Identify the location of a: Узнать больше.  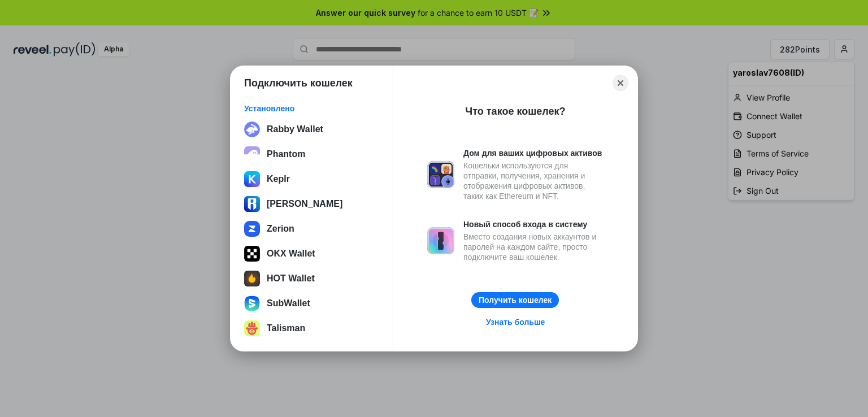
(515, 322).